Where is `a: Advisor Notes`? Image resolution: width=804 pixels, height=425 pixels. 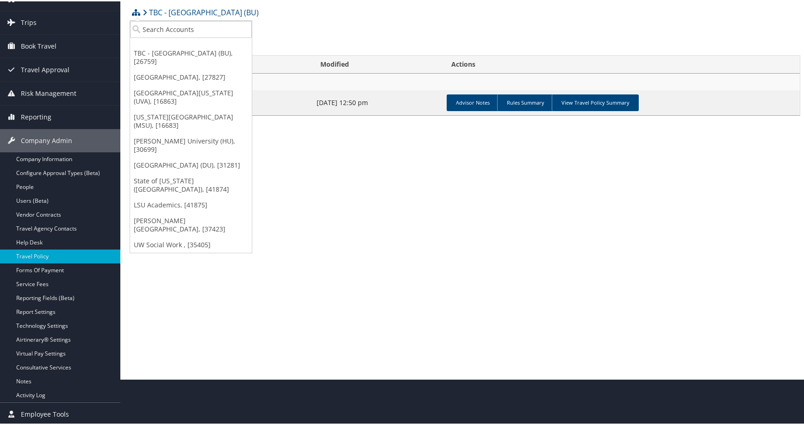 a: Advisor Notes is located at coordinates (472, 101).